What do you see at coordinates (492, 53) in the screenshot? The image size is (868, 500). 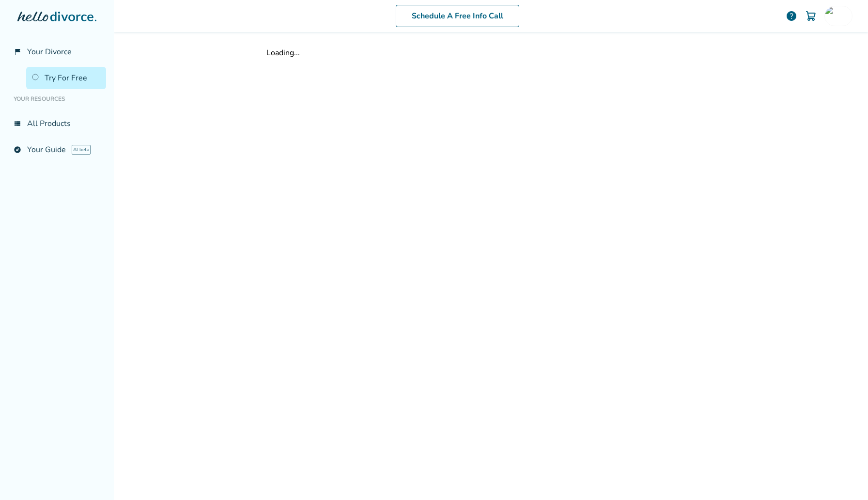 I see `div: Loading...` at bounding box center [492, 53].